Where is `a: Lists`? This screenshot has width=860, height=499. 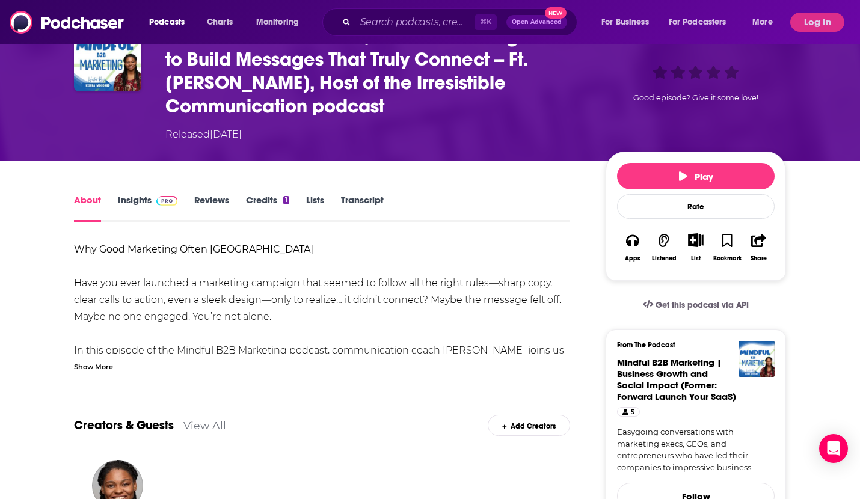 a: Lists is located at coordinates (315, 208).